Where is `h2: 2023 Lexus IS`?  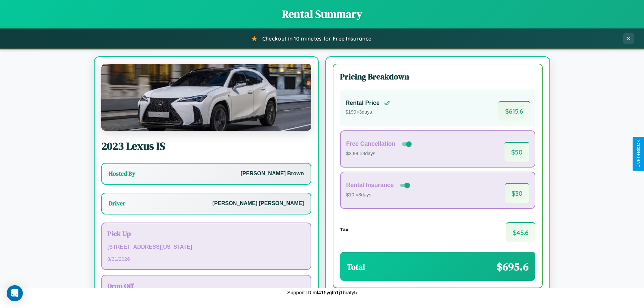
h2: 2023 Lexus IS is located at coordinates (207, 146).